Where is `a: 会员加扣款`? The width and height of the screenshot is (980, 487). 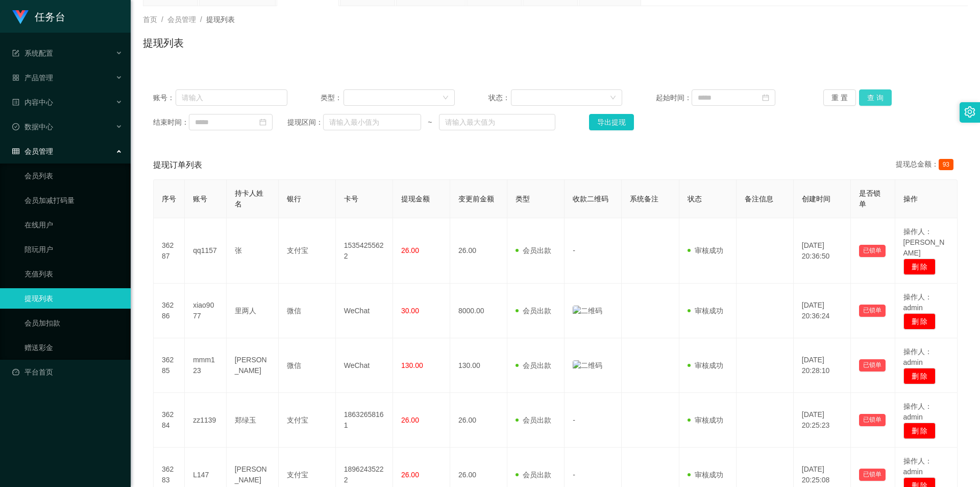 a: 会员加扣款 is located at coordinates (74, 323).